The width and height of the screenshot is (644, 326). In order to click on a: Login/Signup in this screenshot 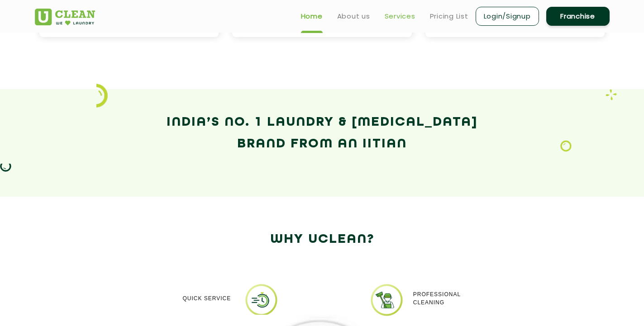, I will do `click(507, 16)`.